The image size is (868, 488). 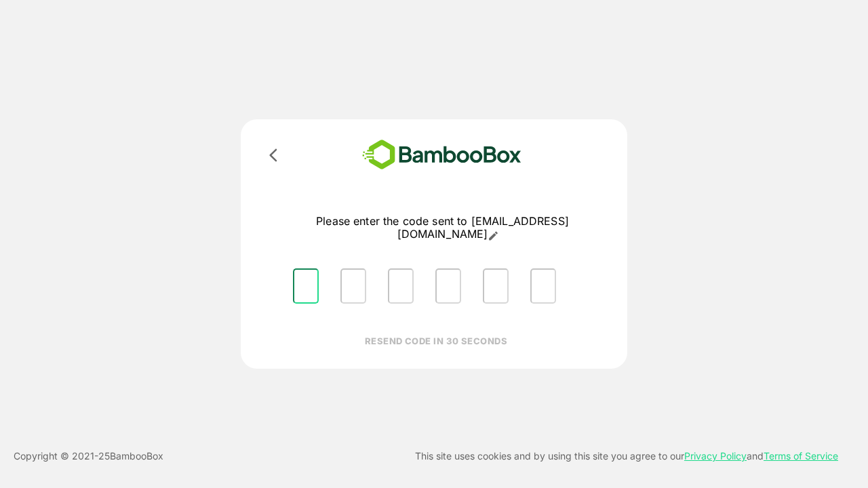 I want to click on input: Please enter OTP character 3, so click(x=401, y=286).